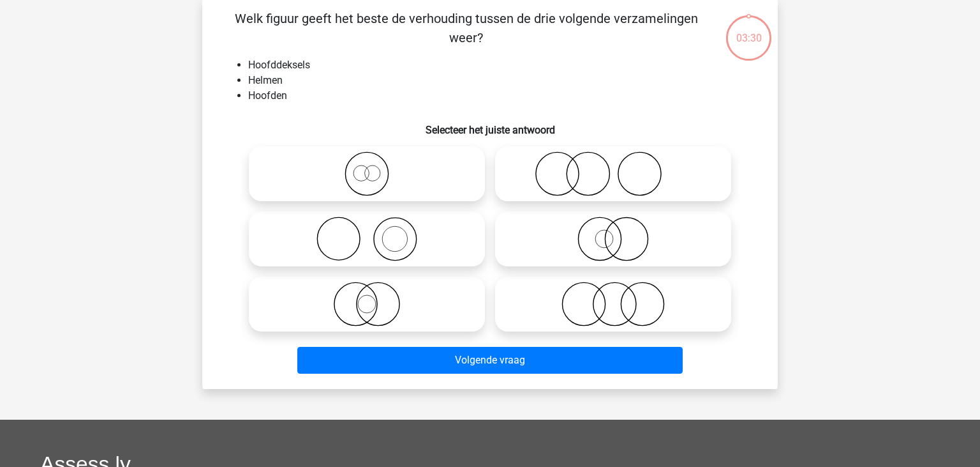 The height and width of the screenshot is (467, 980). Describe the element at coordinates (466, 28) in the screenshot. I see `p: Welk figuur geeft het beste de verhouding tussen de drie volgende verzamelingen weer?` at that location.